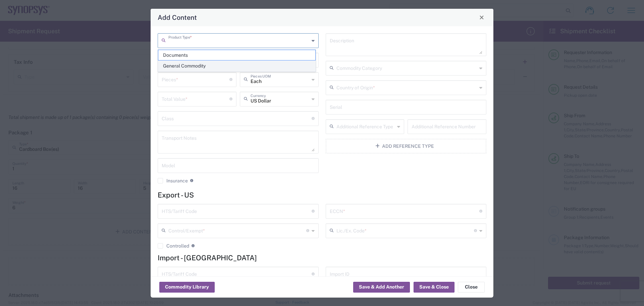  Describe the element at coordinates (434, 287) in the screenshot. I see `button: Save & Close` at that location.